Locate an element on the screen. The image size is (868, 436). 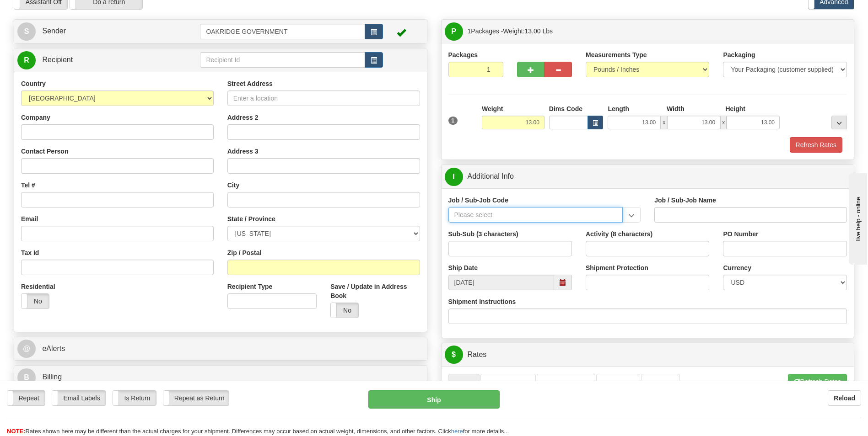
button: Ship is located at coordinates (434, 399).